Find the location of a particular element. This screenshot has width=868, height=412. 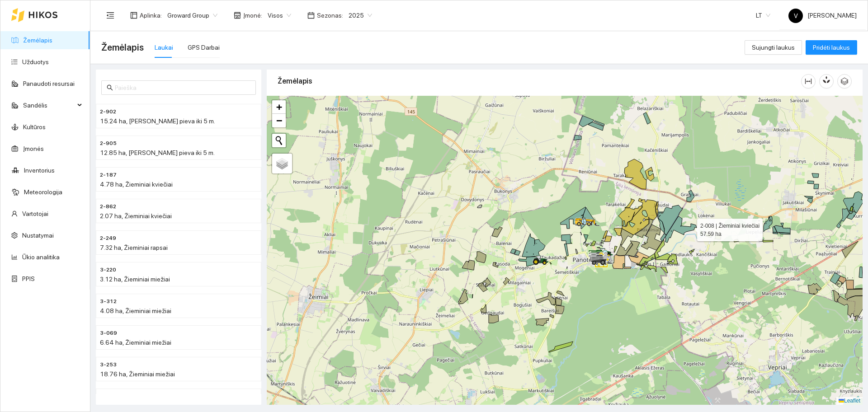

button: column-width is located at coordinates (808, 81).